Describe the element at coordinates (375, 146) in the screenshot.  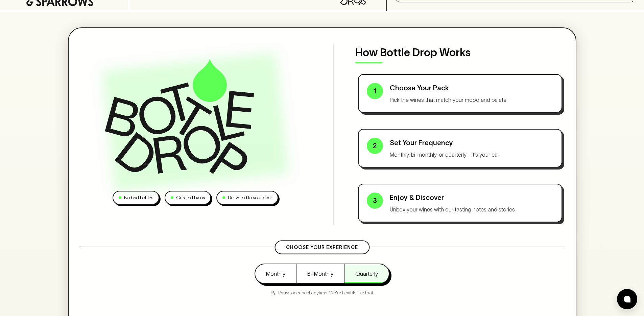
I see `div: 2` at that location.